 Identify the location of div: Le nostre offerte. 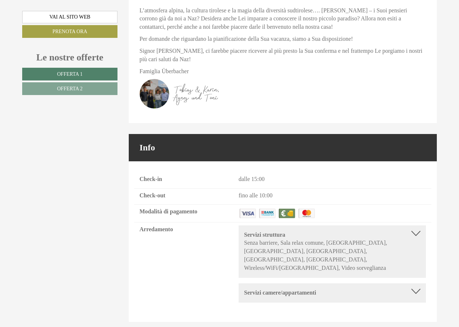
(70, 57).